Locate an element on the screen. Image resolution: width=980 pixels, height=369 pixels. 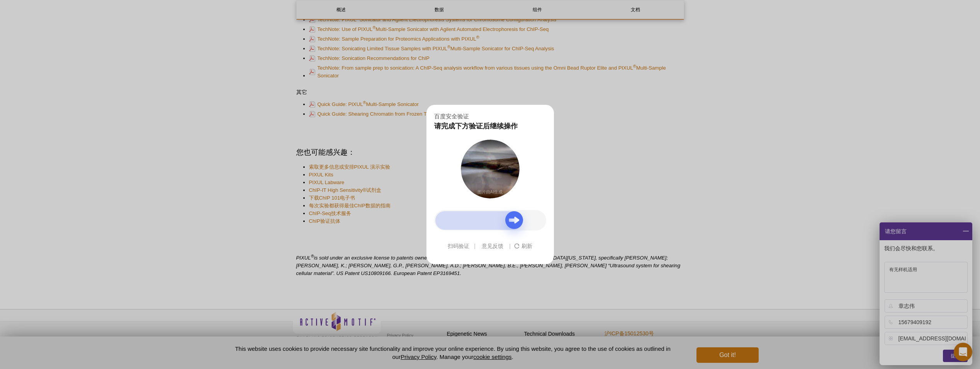
div: 请完成下方验证后继续操作 is located at coordinates (490, 128).